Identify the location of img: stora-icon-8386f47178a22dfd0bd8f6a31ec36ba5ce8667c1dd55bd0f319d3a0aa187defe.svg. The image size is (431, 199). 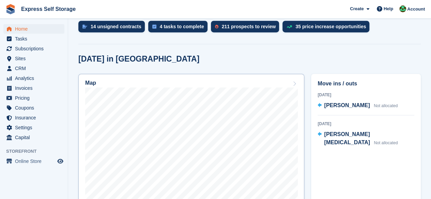
(11, 9).